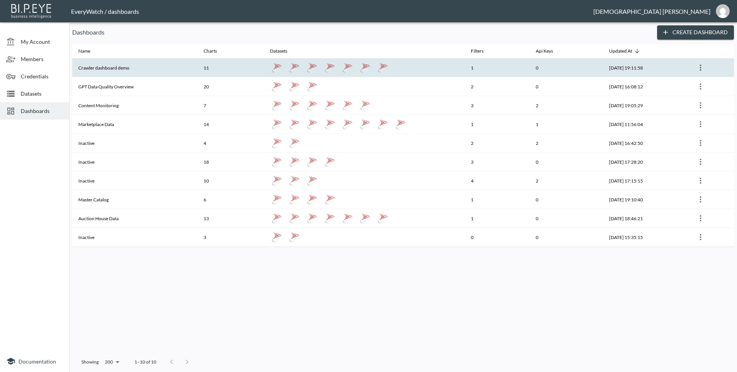 This screenshot has height=372, width=737. Describe the element at coordinates (312, 86) in the screenshot. I see `a: GPT_Count_Percentage` at that location.